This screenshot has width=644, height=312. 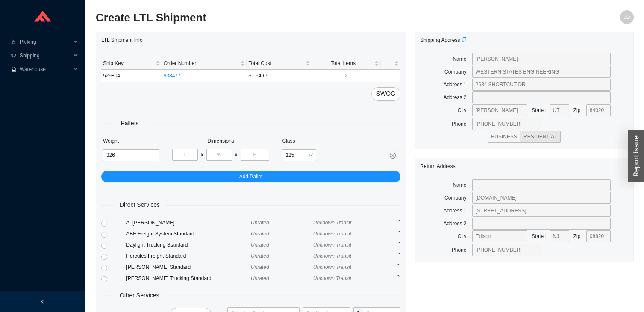 What do you see at coordinates (391, 63) in the screenshot?
I see `th: undefined sortable` at bounding box center [391, 63].